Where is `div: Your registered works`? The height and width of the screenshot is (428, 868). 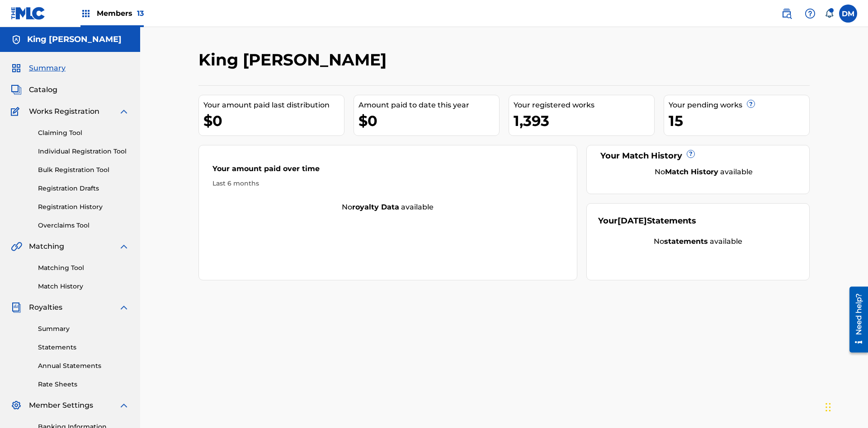
div: Your registered works is located at coordinates (583, 105).